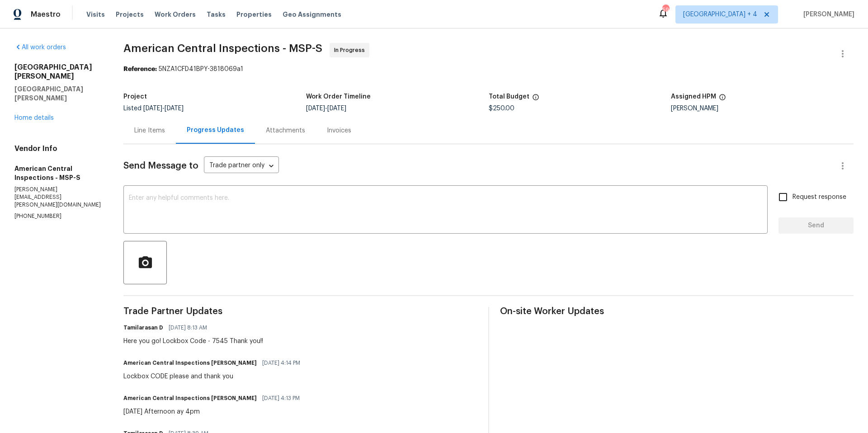  What do you see at coordinates (46, 15) in the screenshot?
I see `span: Maestro` at bounding box center [46, 15].